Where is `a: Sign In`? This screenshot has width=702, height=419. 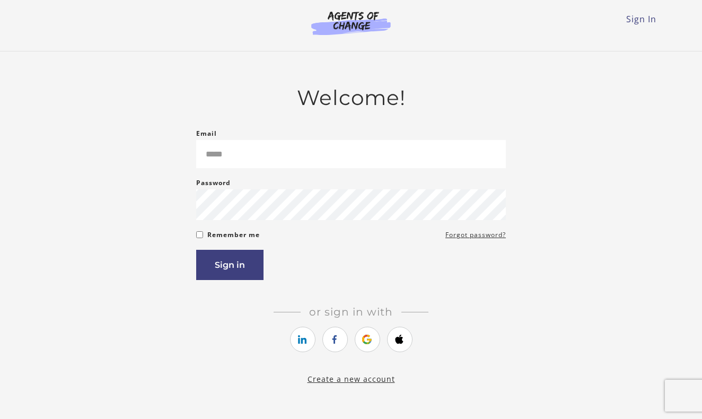 a: Sign In is located at coordinates (641, 19).